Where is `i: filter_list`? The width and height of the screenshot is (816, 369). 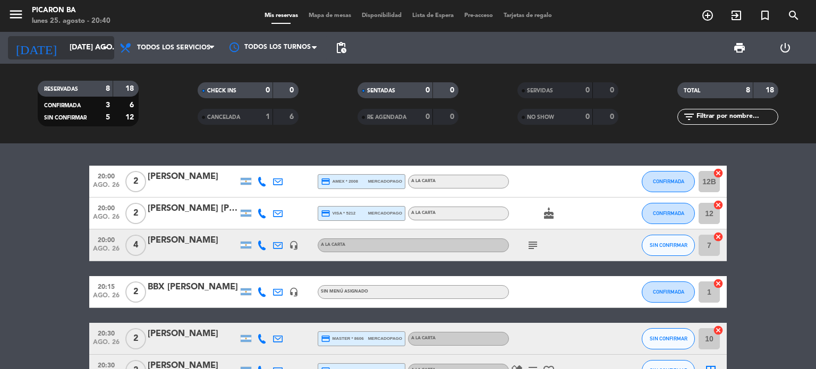 i: filter_list is located at coordinates (689, 117).